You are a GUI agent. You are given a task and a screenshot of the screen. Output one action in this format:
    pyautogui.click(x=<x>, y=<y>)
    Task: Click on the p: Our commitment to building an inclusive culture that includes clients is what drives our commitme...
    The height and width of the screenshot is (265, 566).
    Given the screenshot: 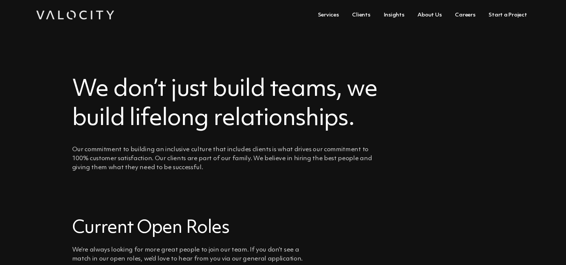 What is the action you would take?
    pyautogui.click(x=227, y=159)
    